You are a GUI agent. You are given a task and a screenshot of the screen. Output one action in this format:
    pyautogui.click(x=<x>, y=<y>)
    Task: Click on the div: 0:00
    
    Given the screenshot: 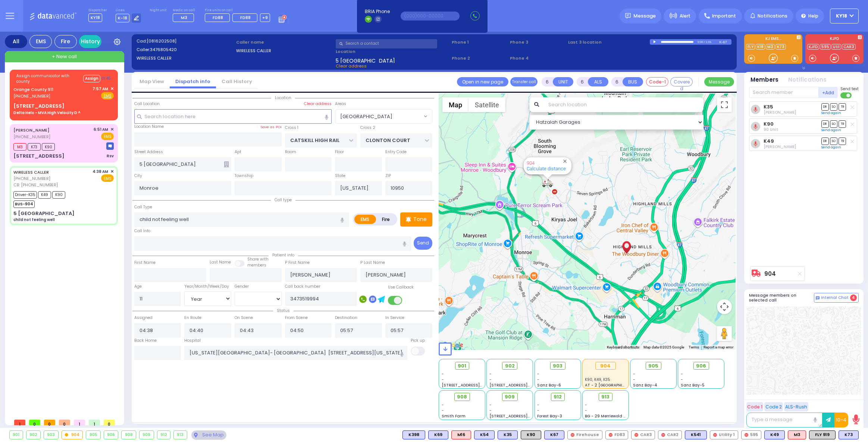 What is the action you would take?
    pyautogui.click(x=700, y=42)
    